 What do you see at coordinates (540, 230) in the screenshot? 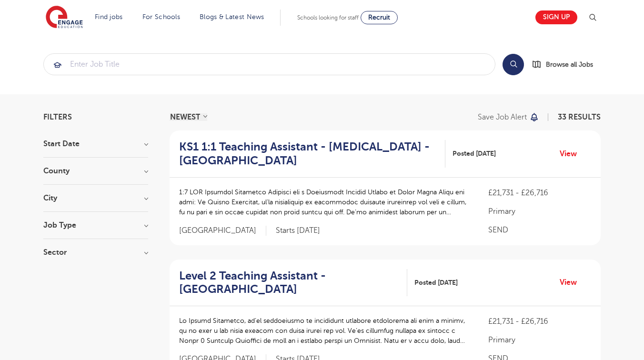
I see `p: SEND` at bounding box center [540, 230].